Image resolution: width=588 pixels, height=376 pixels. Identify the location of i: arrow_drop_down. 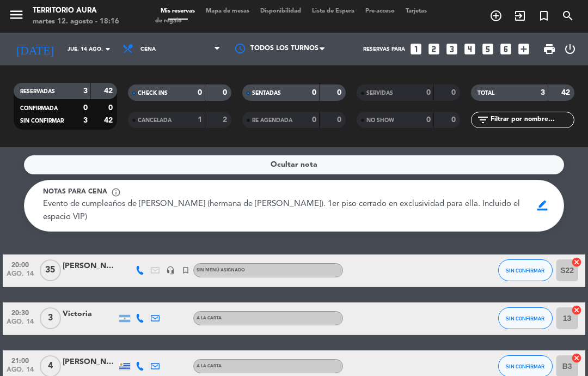
(108, 49).